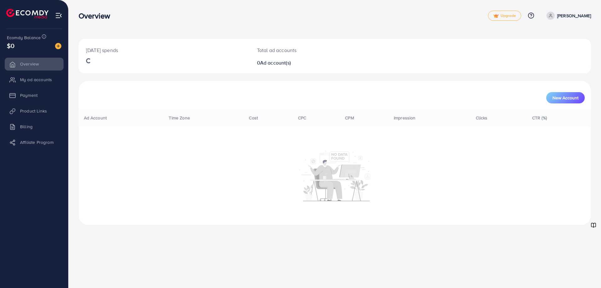 This screenshot has width=601, height=288. I want to click on h2: 0, so click(314, 63).